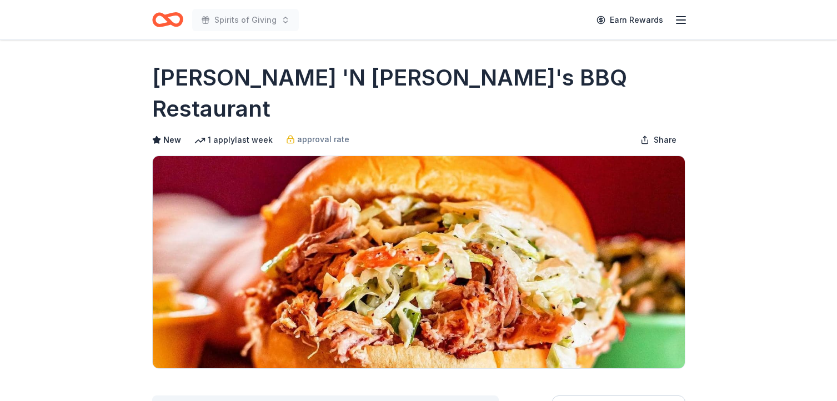  I want to click on button: Share, so click(658, 140).